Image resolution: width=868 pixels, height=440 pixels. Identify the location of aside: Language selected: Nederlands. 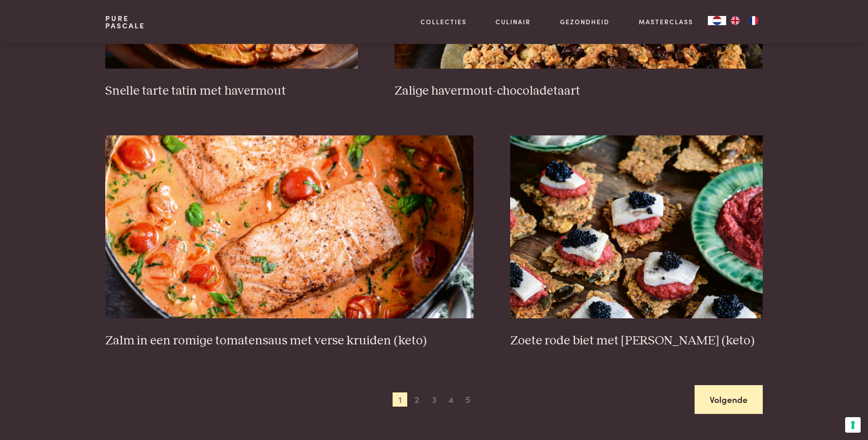
(736, 21).